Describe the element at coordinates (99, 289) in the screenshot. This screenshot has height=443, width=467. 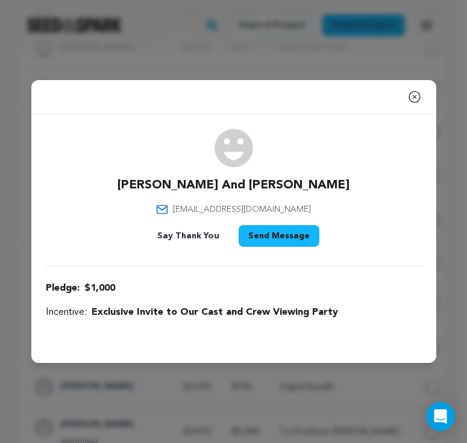
I see `span: $1,000` at that location.